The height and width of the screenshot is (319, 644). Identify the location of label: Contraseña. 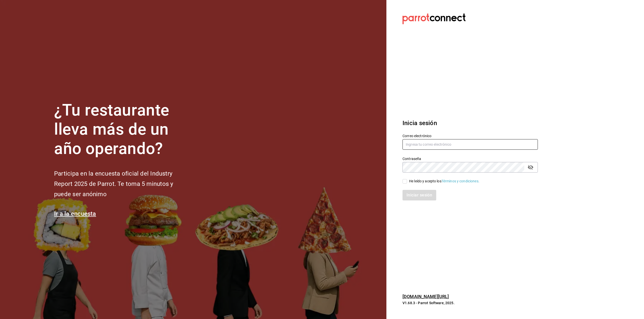
(470, 158).